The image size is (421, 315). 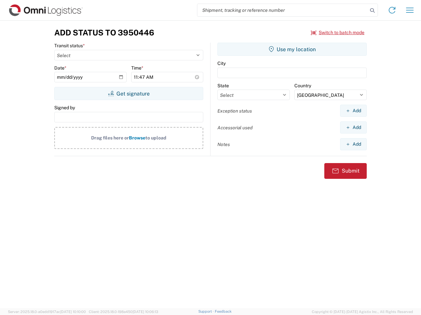 I want to click on a: Support, so click(x=206, y=312).